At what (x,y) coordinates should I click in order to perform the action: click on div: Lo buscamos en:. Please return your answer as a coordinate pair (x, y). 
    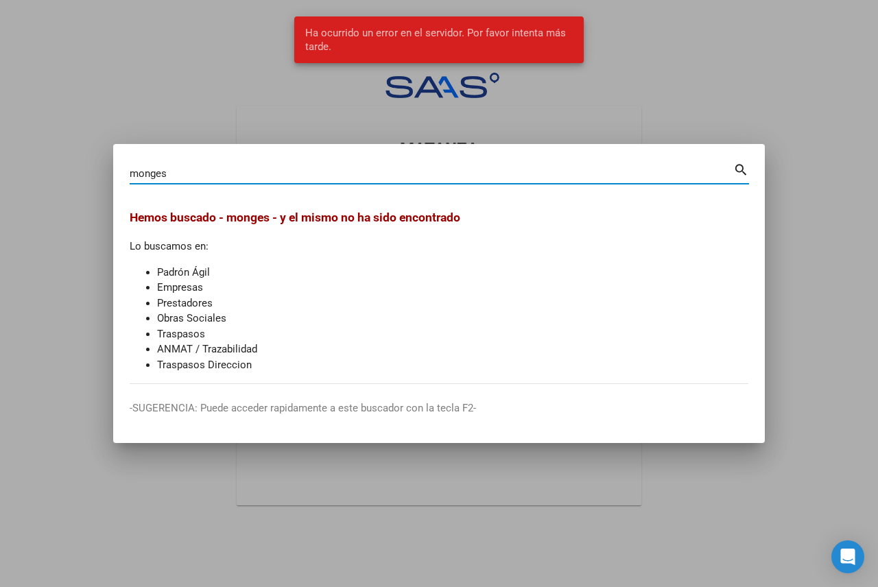
    Looking at the image, I should click on (439, 290).